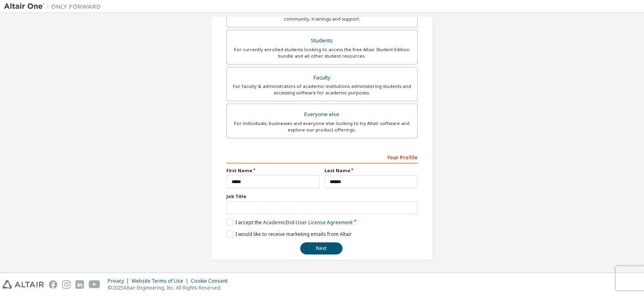 The width and height of the screenshot is (644, 296). What do you see at coordinates (120, 281) in the screenshot?
I see `div: Privacy` at bounding box center [120, 281].